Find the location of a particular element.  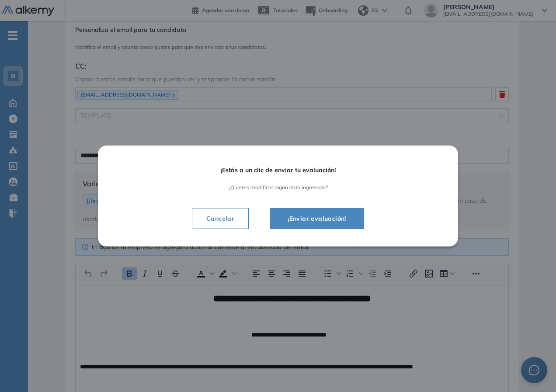

button: ¡Enviar evaluación! is located at coordinates (317, 218).